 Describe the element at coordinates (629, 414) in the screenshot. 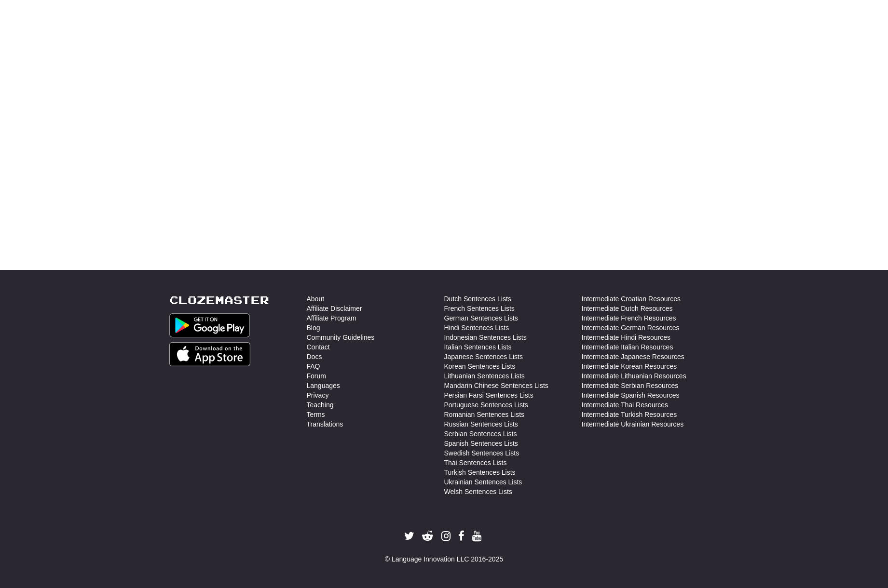

I see `a: Intermediate Turkish Resources` at that location.